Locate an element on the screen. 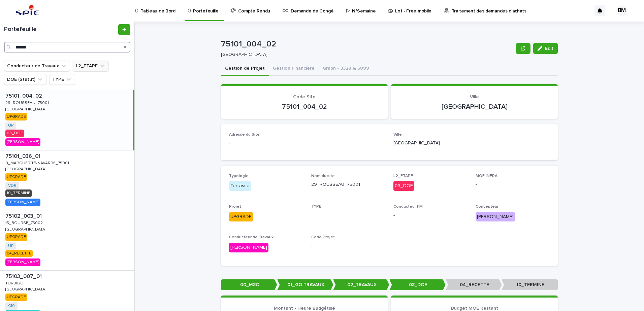  span: Code Projet is located at coordinates (323, 237).